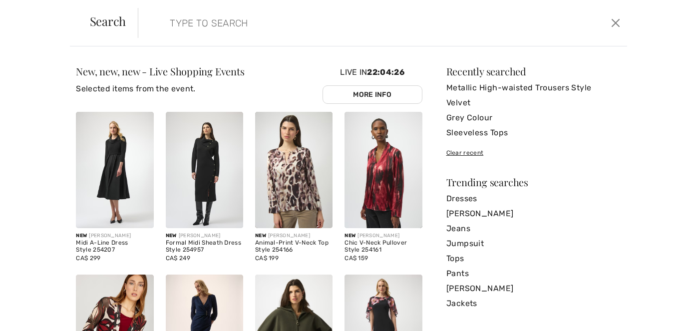 The width and height of the screenshot is (697, 331). I want to click on a: Tops, so click(533, 259).